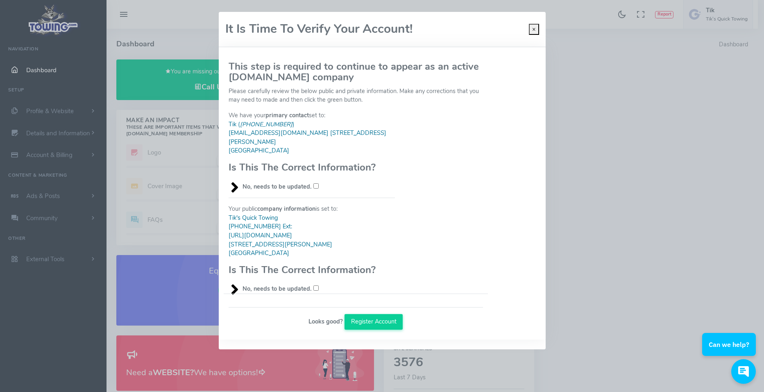 Image resolution: width=764 pixels, height=392 pixels. Describe the element at coordinates (319, 29) in the screenshot. I see `h2: It Is Time To Verify Your Account!` at that location.